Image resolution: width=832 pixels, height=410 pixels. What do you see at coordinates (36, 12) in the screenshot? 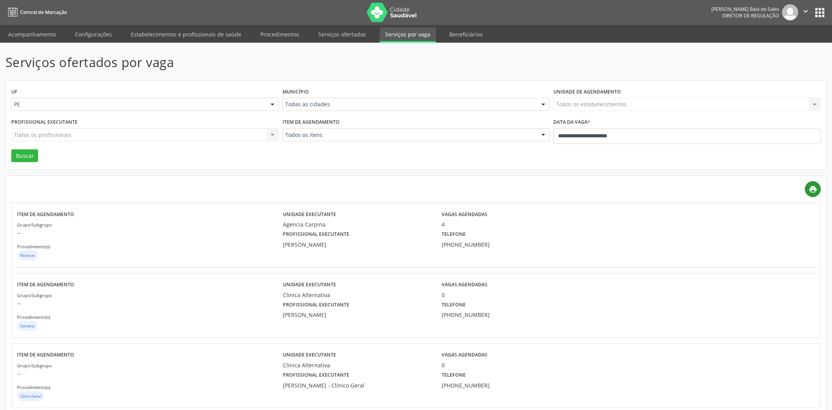
I see `a: Central de Marcação` at bounding box center [36, 12].